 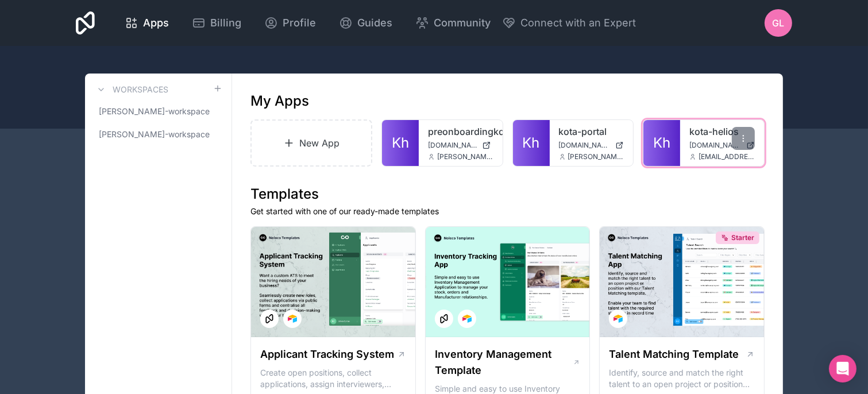 I want to click on h1: Templates, so click(x=508, y=194).